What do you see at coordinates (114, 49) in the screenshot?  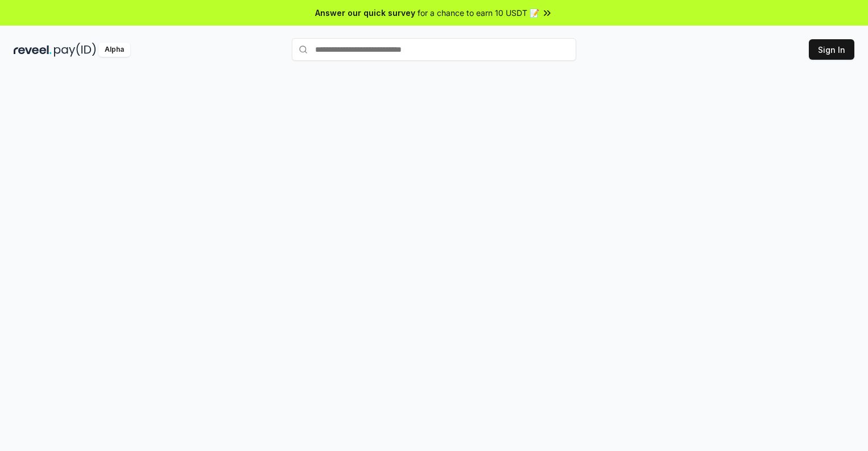 I see `div: Alpha` at bounding box center [114, 49].